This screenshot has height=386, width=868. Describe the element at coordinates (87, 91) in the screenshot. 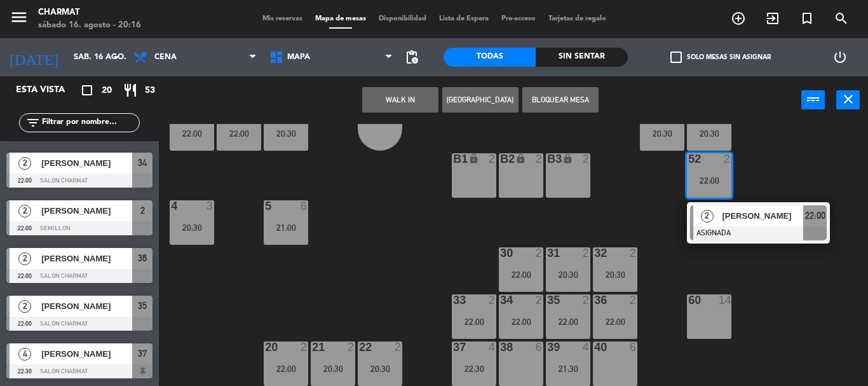

I see `i: crop_square` at that location.